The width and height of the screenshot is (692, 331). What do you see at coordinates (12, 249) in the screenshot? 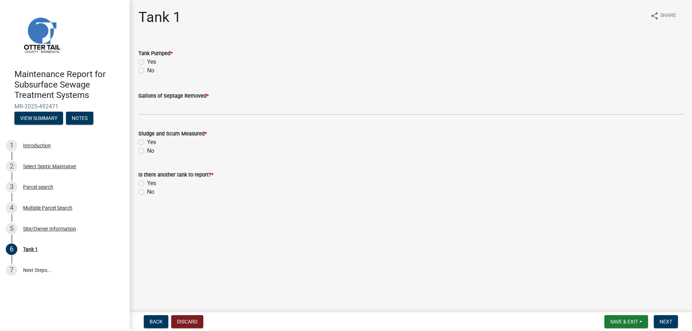
I see `div: 6` at bounding box center [12, 249].